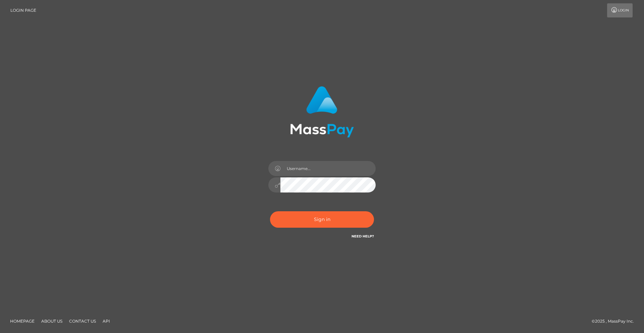  What do you see at coordinates (83, 321) in the screenshot?
I see `a: Contact Us` at bounding box center [83, 321].